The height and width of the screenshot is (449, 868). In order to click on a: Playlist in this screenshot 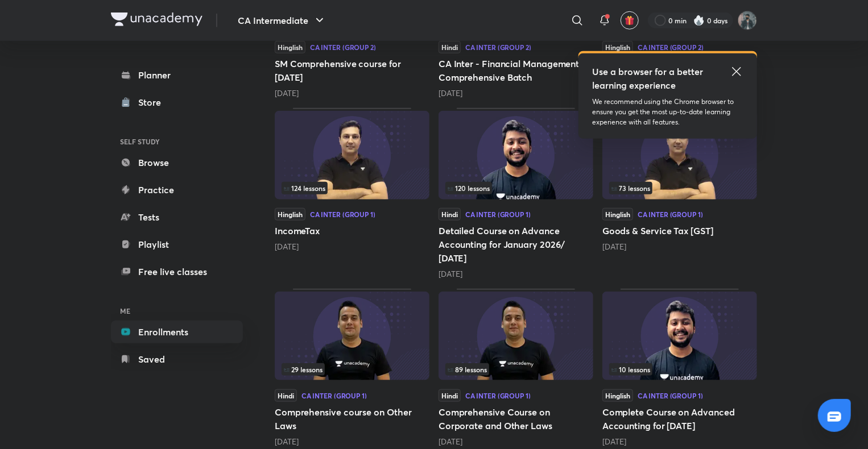, I will do `click(177, 244)`.